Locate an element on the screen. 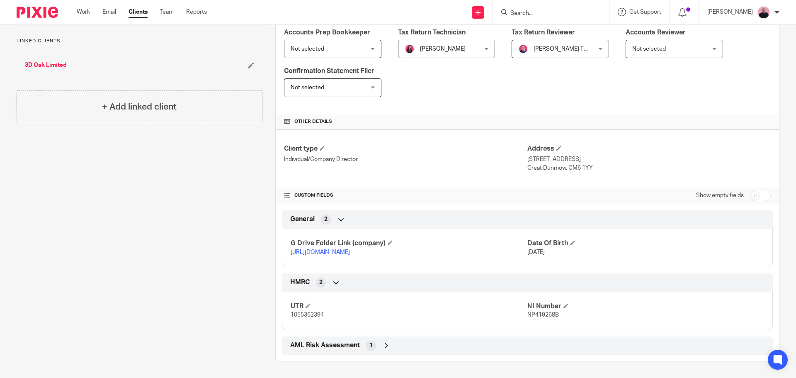 The image size is (796, 378). span: 1055362394 is located at coordinates (307, 315).